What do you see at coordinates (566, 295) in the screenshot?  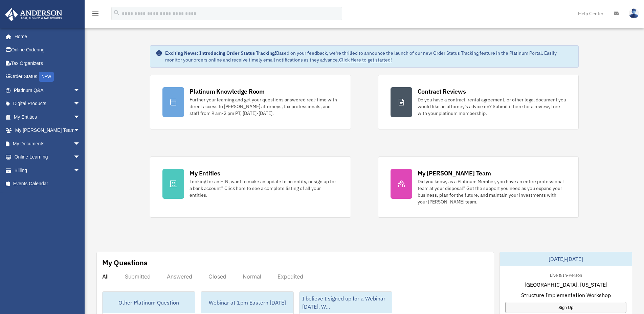 I see `span: Structure Implementation Workshop` at bounding box center [566, 295].